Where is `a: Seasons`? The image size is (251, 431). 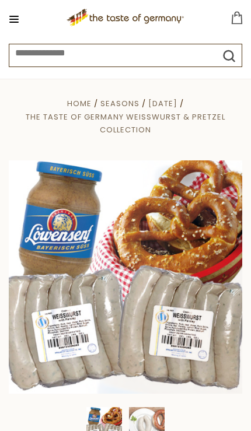
a: Seasons is located at coordinates (119, 103).